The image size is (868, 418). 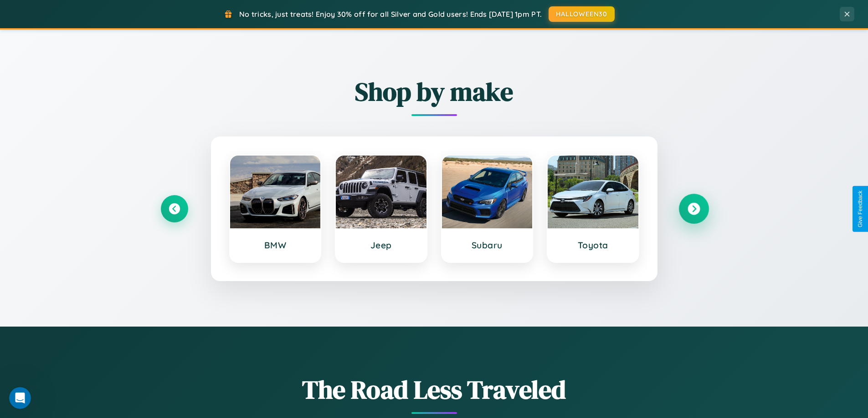 I want to click on h3: Subaru, so click(x=487, y=245).